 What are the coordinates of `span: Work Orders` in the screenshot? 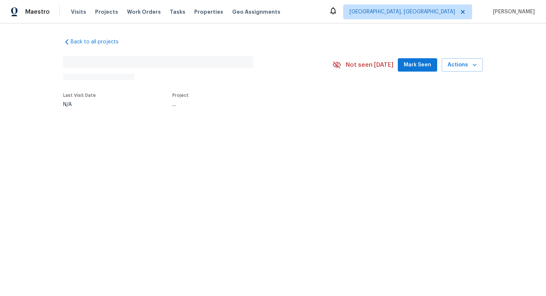 It's located at (144, 12).